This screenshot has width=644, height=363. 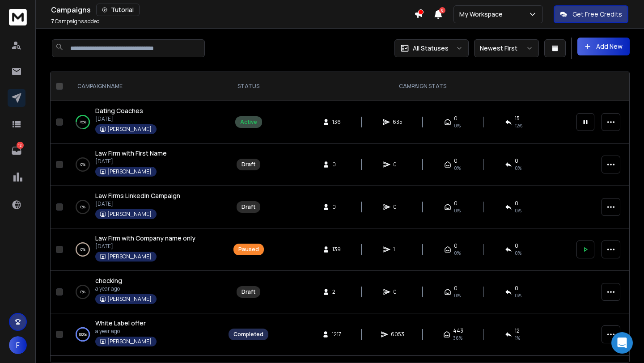 I want to click on th: STATUS, so click(x=248, y=86).